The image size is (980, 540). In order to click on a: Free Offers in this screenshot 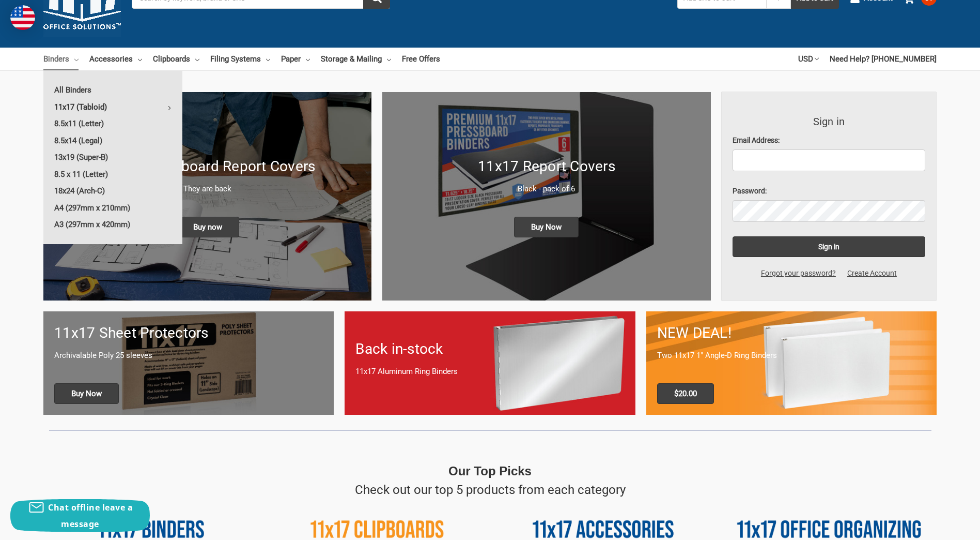, I will do `click(421, 59)`.